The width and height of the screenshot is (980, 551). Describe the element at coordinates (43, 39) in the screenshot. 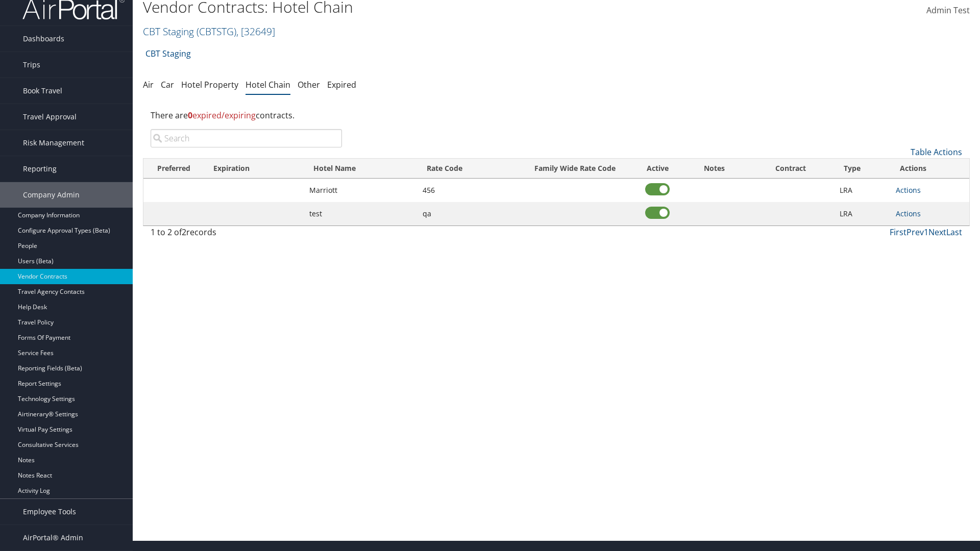

I see `span: Dashboards` at that location.